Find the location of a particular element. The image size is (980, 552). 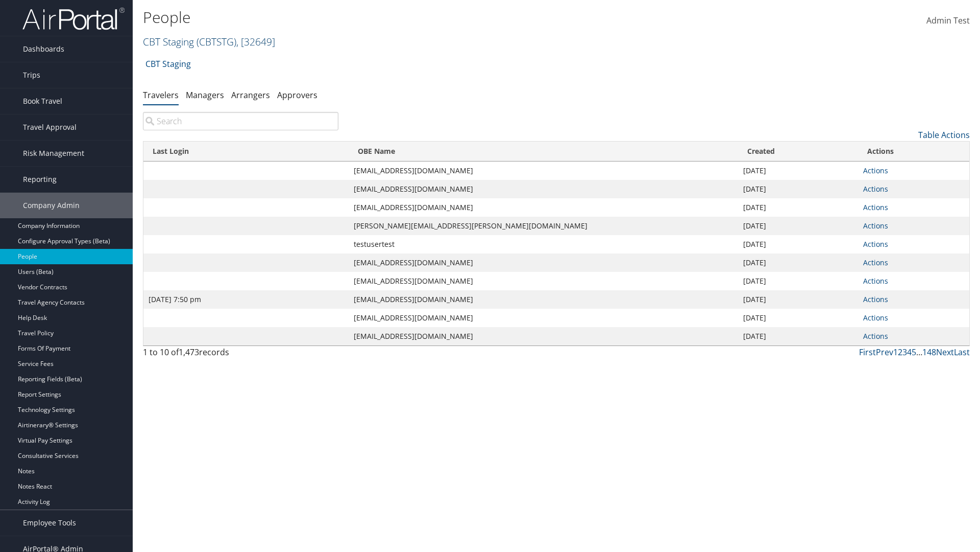

a: Prev is located at coordinates (885, 352).